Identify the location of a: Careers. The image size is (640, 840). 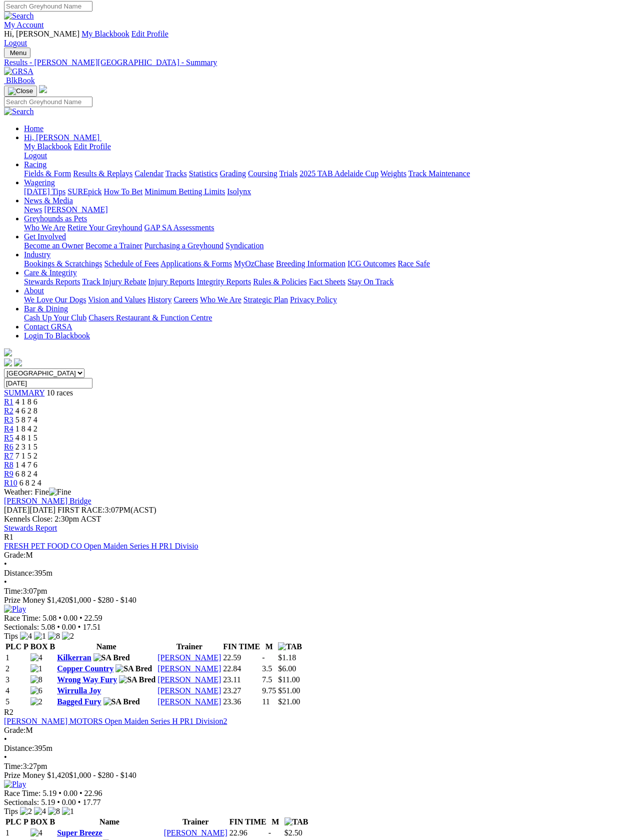
(186, 299).